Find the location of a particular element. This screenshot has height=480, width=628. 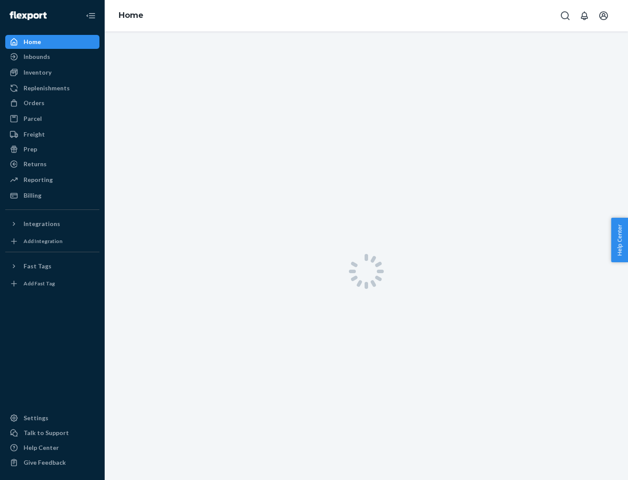

div: Add Integration is located at coordinates (43, 241).